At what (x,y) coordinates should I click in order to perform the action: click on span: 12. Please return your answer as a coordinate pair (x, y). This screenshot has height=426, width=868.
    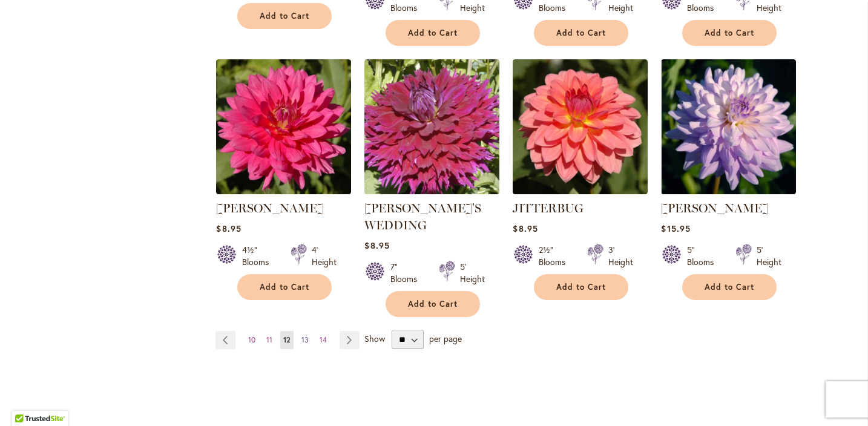
    Looking at the image, I should click on (286, 340).